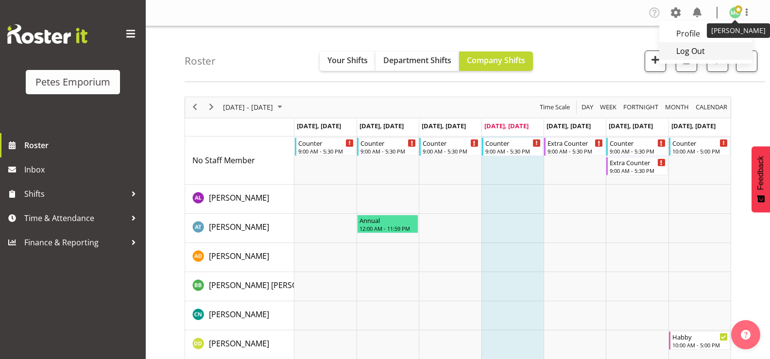 The image size is (770, 359). What do you see at coordinates (47, 34) in the screenshot?
I see `img: Rosterit website logo` at bounding box center [47, 34].